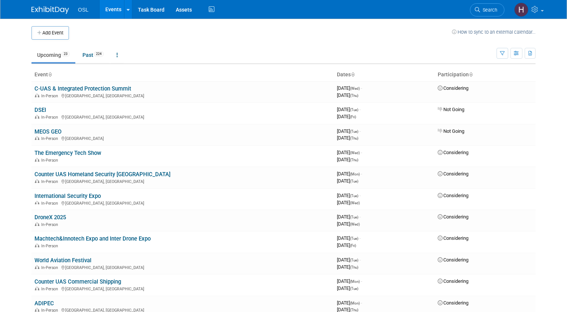 The height and width of the screenshot is (312, 567). What do you see at coordinates (353, 75) in the screenshot?
I see `a: Sort by Start Date` at bounding box center [353, 75].